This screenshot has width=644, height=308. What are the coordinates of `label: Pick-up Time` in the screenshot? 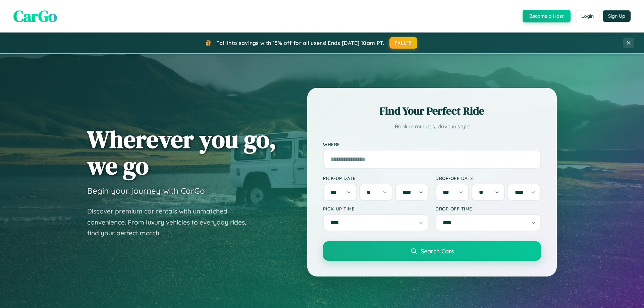 It's located at (376, 209).